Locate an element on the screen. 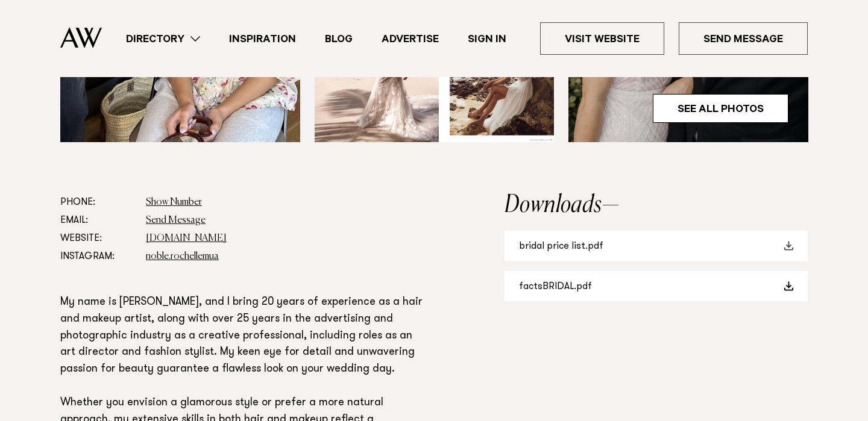 The image size is (868, 421). a: Sign In is located at coordinates (487, 38).